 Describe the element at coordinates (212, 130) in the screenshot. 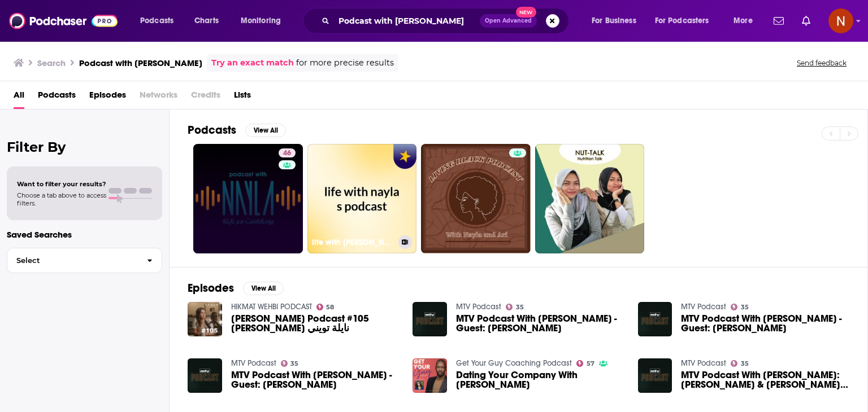

I see `h2: Podcasts` at that location.